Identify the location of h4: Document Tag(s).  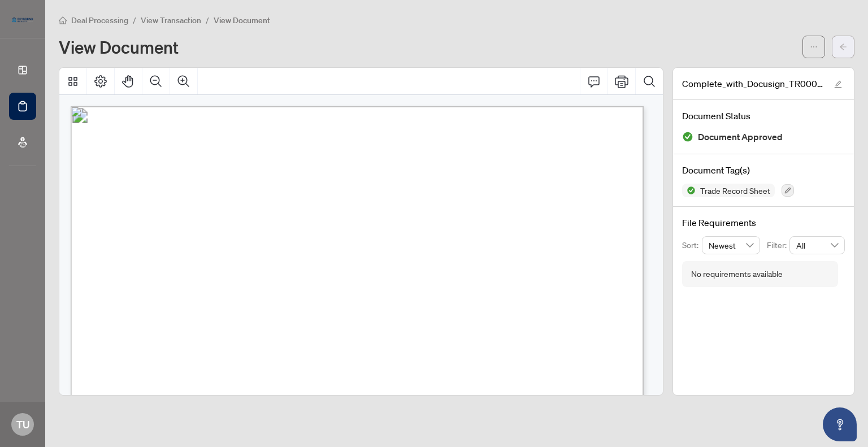
(763, 170).